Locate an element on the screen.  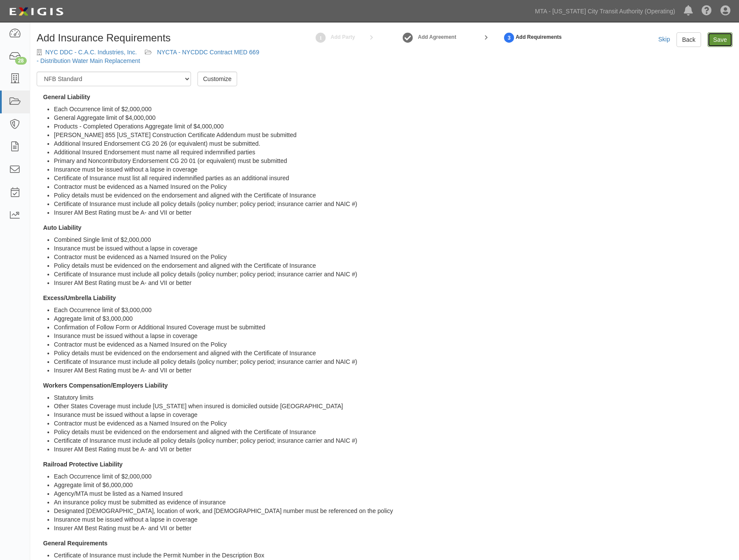
a: Skip is located at coordinates (664, 39).